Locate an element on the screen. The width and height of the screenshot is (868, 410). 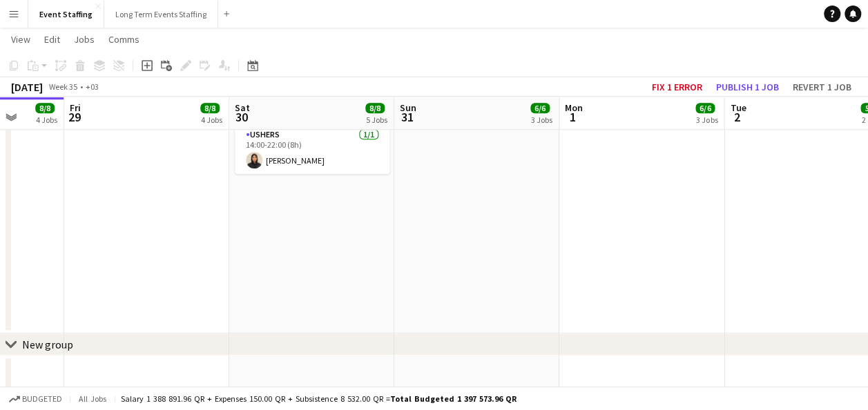
span: Jobs is located at coordinates (84, 40).